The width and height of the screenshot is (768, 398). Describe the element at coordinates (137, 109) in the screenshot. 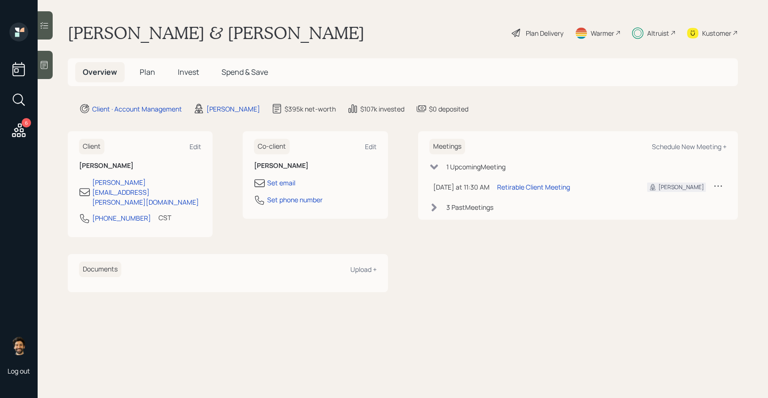

I see `div: Client · Account Management` at that location.